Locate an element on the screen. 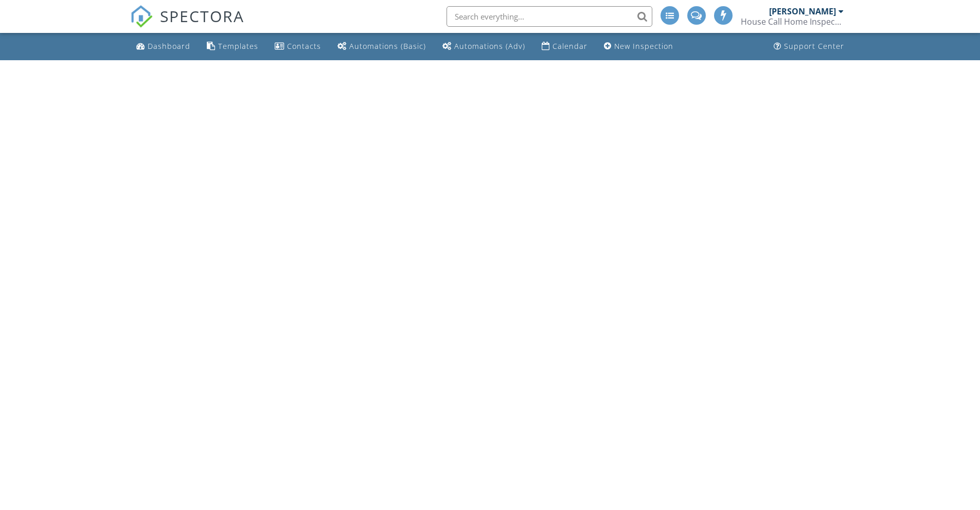  a: Contacts is located at coordinates (298, 47).